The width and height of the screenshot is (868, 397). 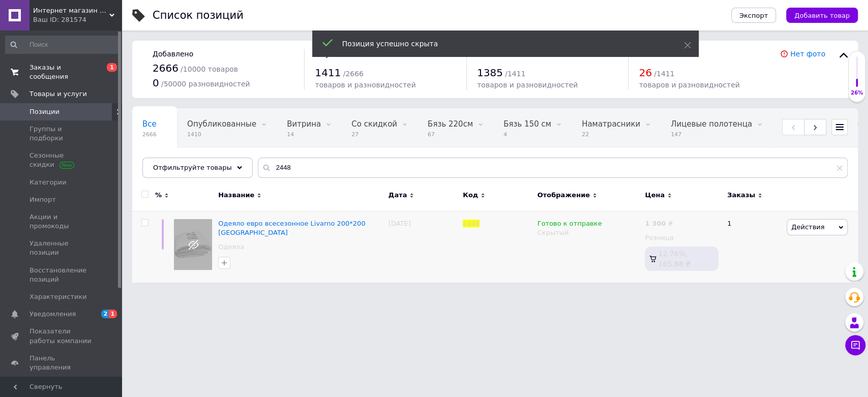 What do you see at coordinates (822, 15) in the screenshot?
I see `button: Добавить товар` at bounding box center [822, 15].